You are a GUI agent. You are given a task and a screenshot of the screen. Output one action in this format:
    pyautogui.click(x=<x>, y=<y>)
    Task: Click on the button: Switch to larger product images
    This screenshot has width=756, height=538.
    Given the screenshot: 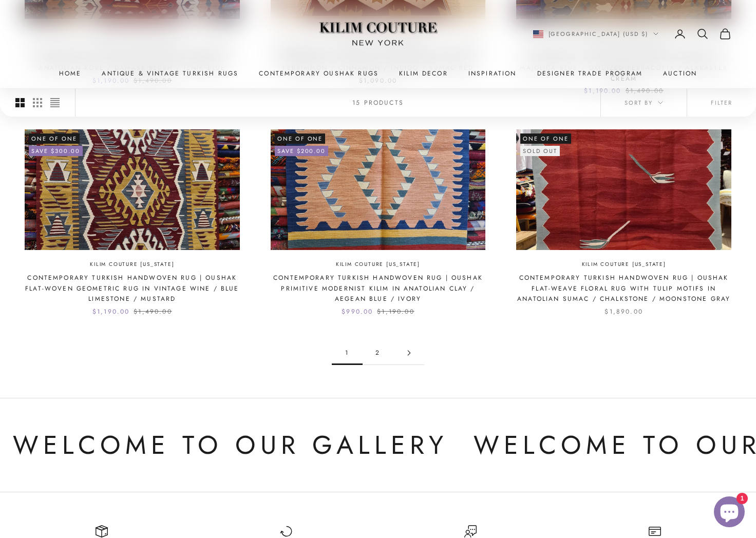 What is the action you would take?
    pyautogui.click(x=20, y=102)
    